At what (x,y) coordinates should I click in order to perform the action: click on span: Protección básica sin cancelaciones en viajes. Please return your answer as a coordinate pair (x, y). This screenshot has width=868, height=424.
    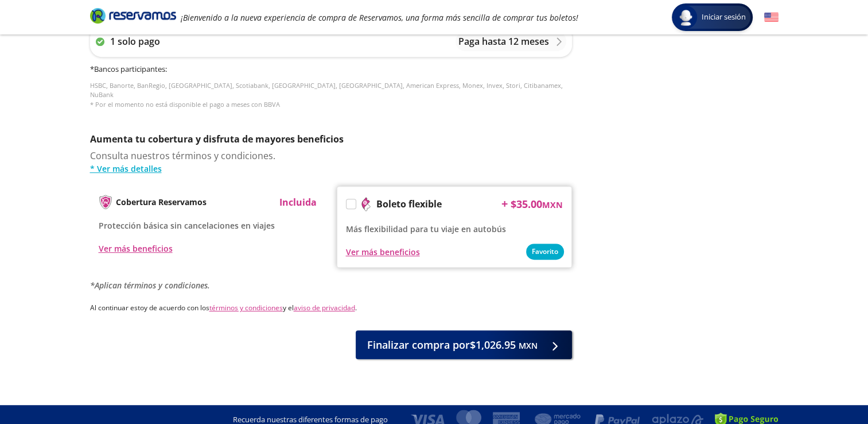
    Looking at the image, I should click on (186, 225).